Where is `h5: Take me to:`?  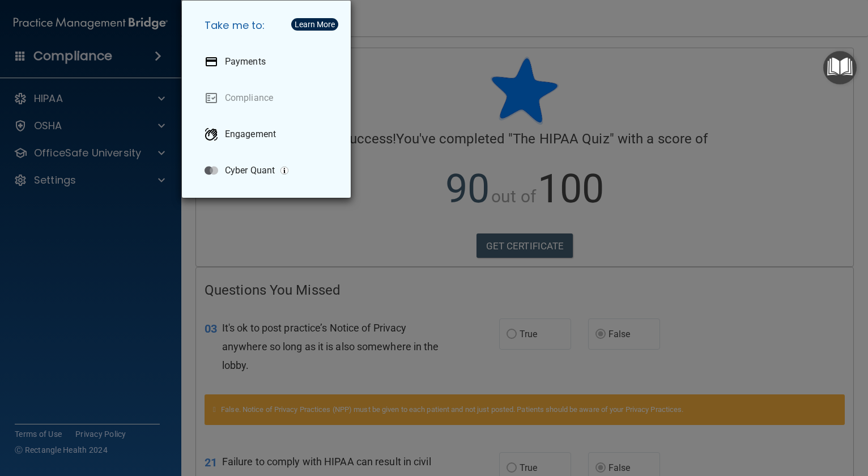
h5: Take me to: is located at coordinates (268, 25).